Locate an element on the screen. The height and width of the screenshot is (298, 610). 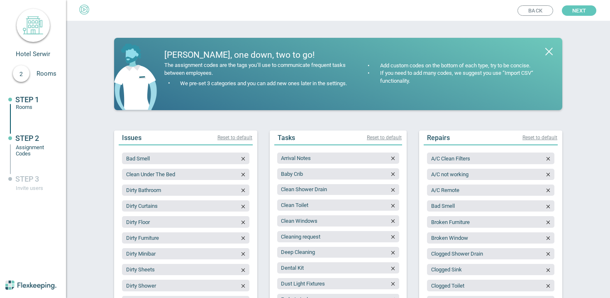
span: Arrival Notes is located at coordinates (296, 158).